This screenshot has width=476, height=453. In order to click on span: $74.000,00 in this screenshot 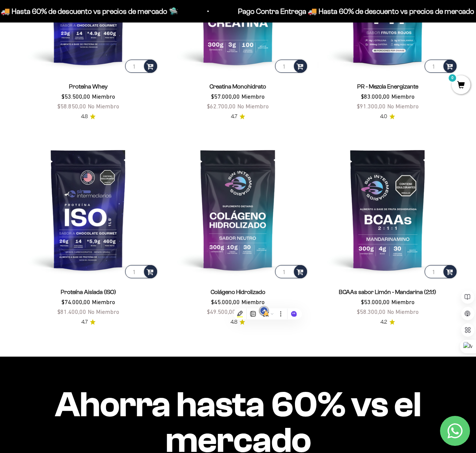, I will do `click(76, 302)`.